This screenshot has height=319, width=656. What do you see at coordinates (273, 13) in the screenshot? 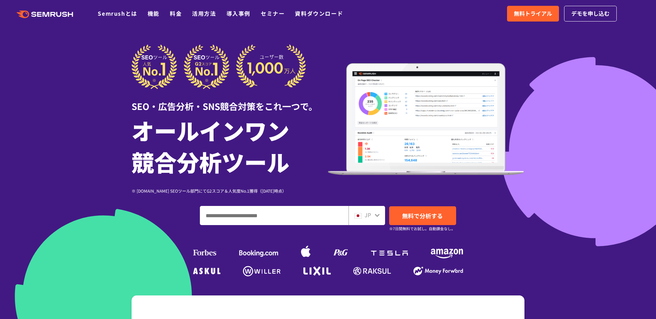
I see `a: セミナー` at bounding box center [273, 13].